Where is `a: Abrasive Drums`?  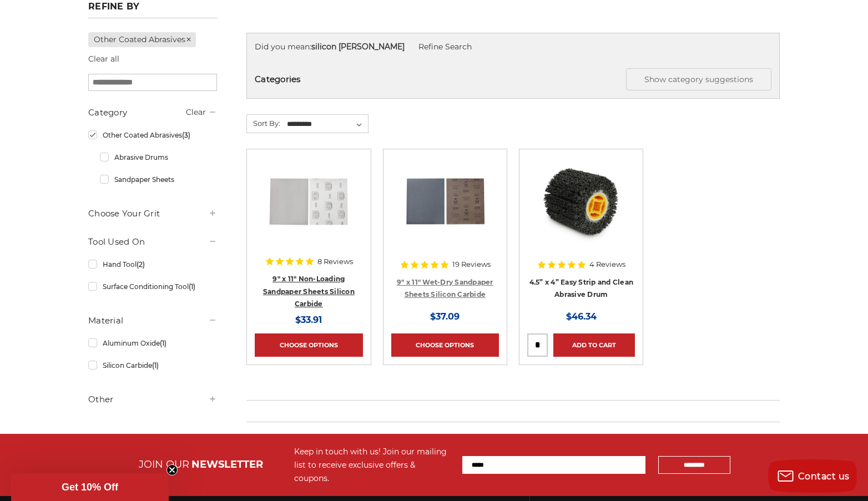 a: Abrasive Drums is located at coordinates (158, 157).